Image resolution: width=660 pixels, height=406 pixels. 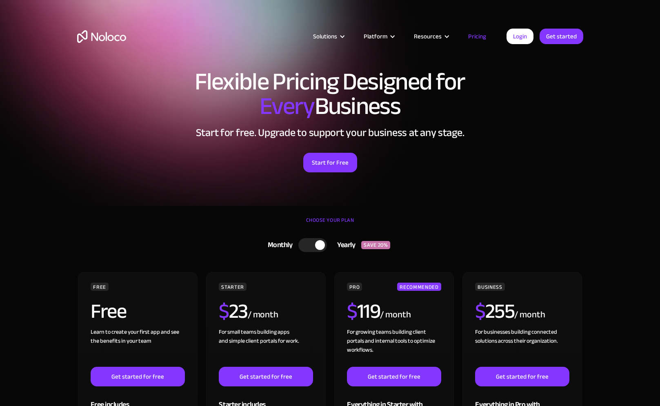 What do you see at coordinates (232, 286) in the screenshot?
I see `div: STARTER` at bounding box center [232, 286].